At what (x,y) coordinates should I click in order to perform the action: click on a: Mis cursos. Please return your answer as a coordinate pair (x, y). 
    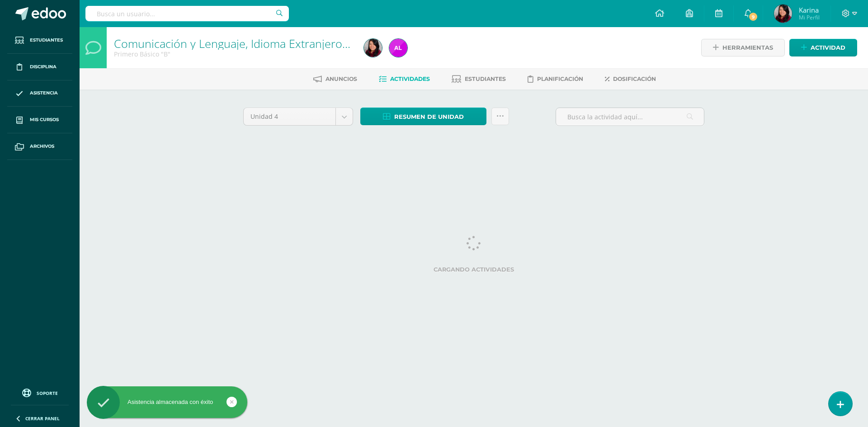
    Looking at the image, I should click on (40, 120).